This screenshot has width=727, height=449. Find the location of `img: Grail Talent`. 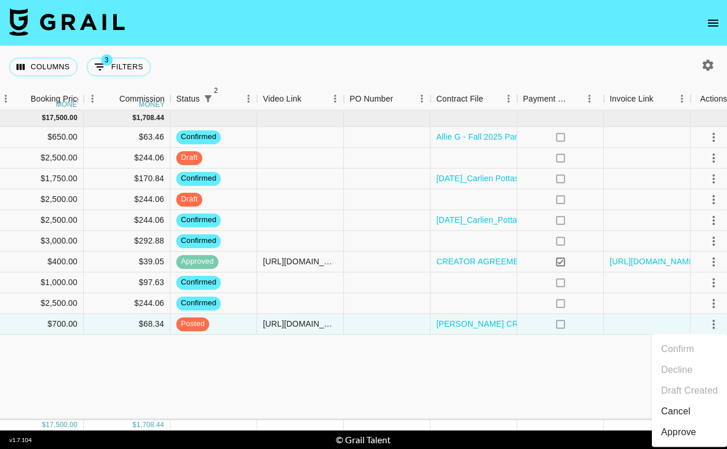

img: Grail Talent is located at coordinates (67, 22).